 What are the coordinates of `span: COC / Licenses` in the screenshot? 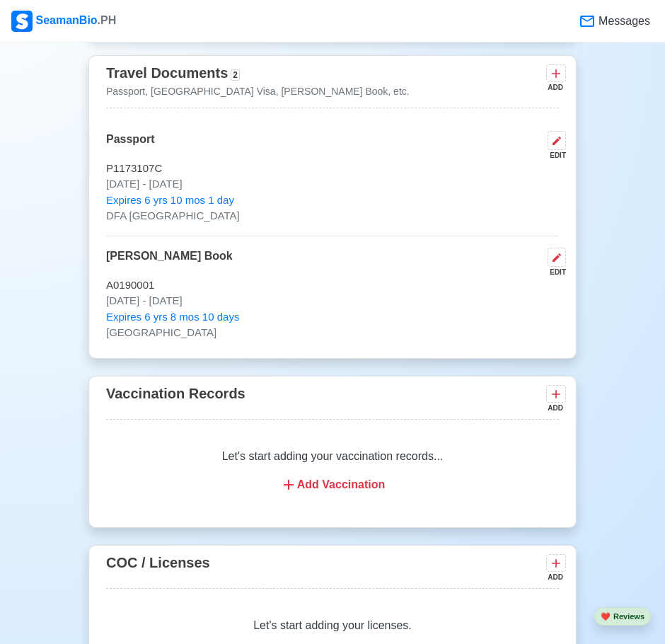 It's located at (158, 563).